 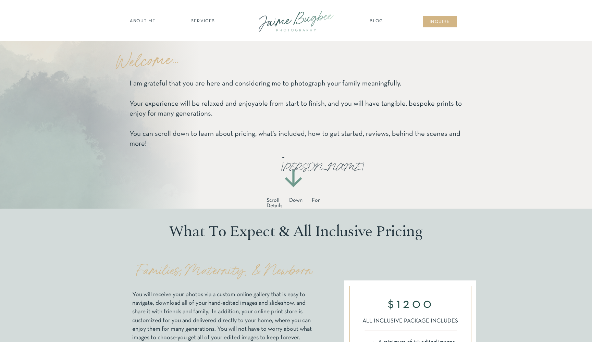 What do you see at coordinates (376, 22) in the screenshot?
I see `nav: Blog` at bounding box center [376, 22].